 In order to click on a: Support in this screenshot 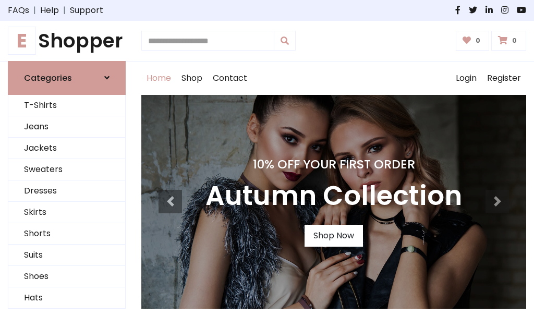, I will do `click(86, 10)`.